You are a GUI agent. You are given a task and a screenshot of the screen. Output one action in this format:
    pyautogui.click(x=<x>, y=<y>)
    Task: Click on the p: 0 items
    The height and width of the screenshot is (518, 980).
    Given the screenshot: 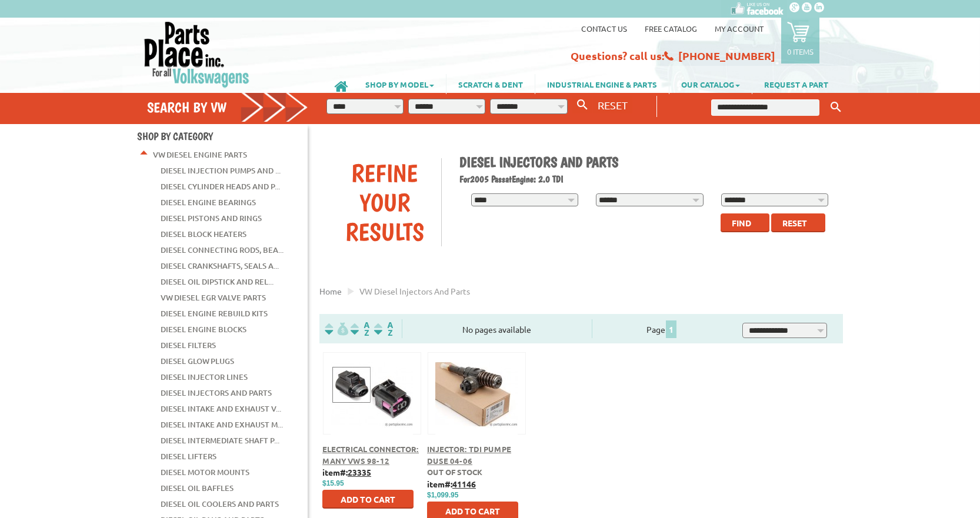 What is the action you would take?
    pyautogui.click(x=800, y=51)
    